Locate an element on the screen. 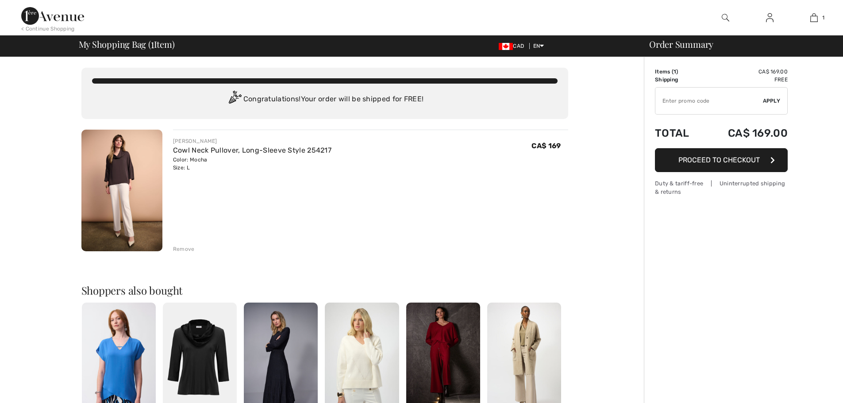  img: search the website is located at coordinates (725, 18).